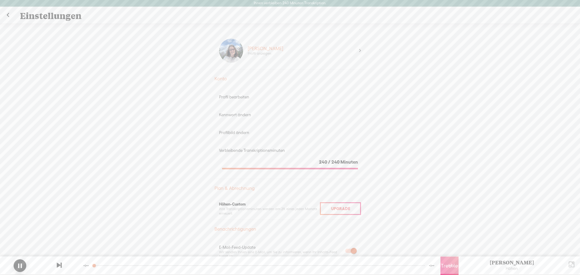  I want to click on font: Minuten, so click(349, 162).